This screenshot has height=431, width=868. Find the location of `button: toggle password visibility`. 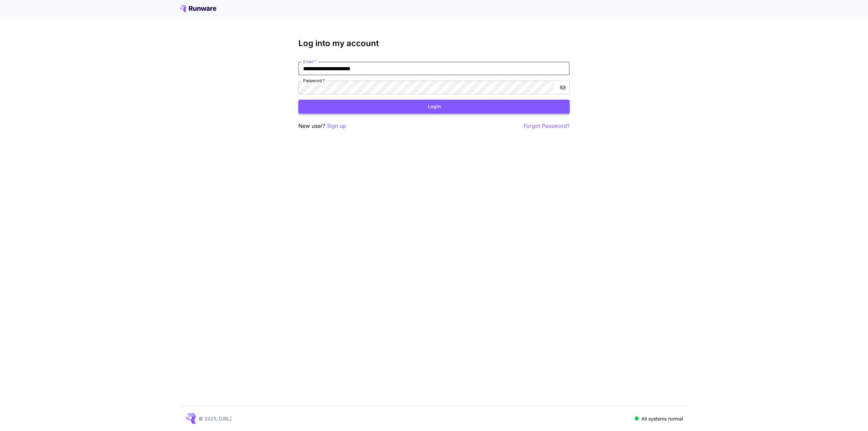

button: toggle password visibility is located at coordinates (563, 88).